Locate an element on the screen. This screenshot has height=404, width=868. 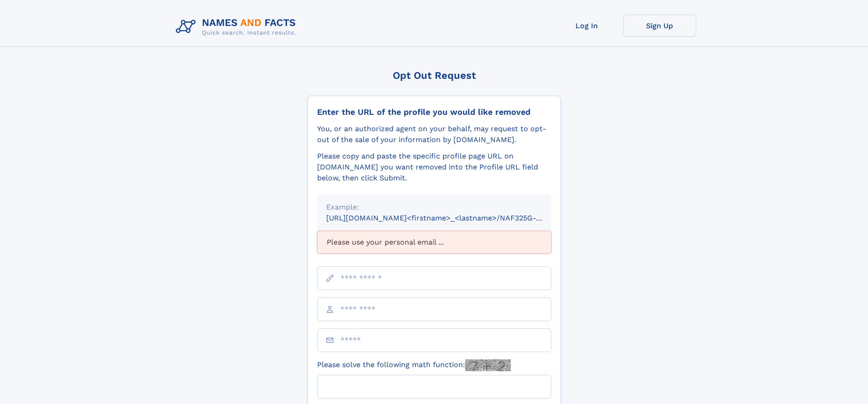
label: Please solve the following math function: is located at coordinates (414, 365).